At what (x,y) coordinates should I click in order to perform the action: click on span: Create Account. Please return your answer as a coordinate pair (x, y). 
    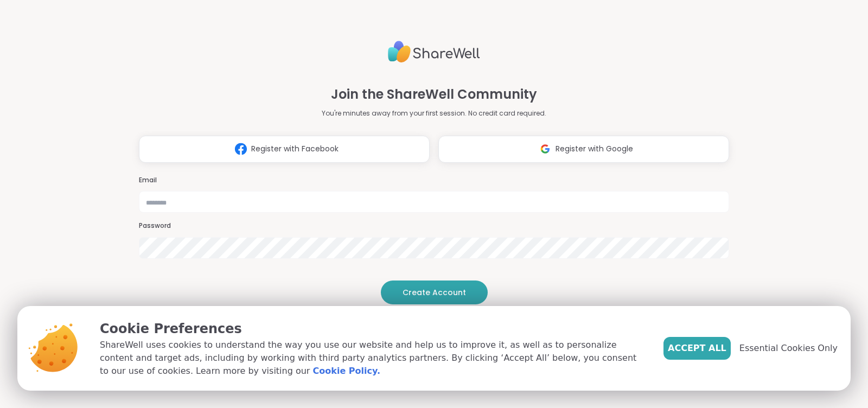
    Looking at the image, I should click on (434, 292).